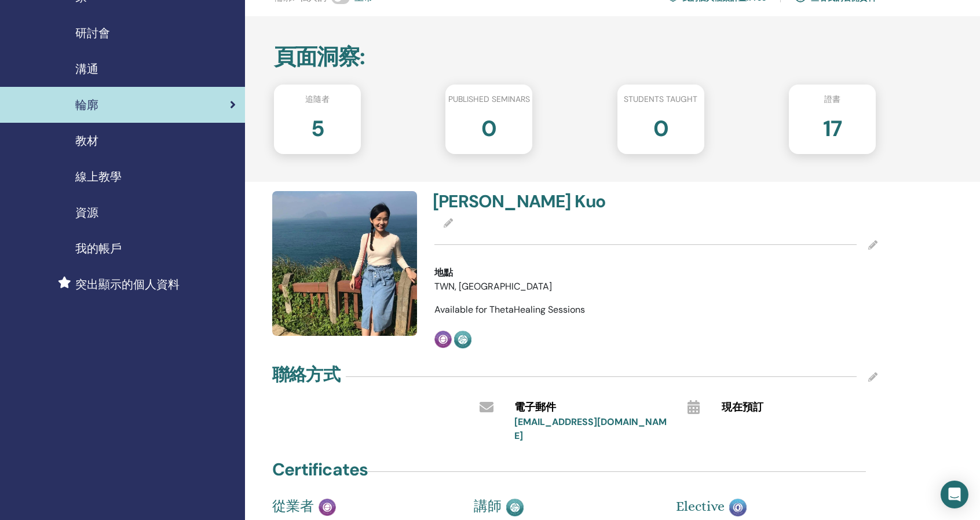 The width and height of the screenshot is (980, 520). I want to click on font: 頁面洞察, so click(317, 57).